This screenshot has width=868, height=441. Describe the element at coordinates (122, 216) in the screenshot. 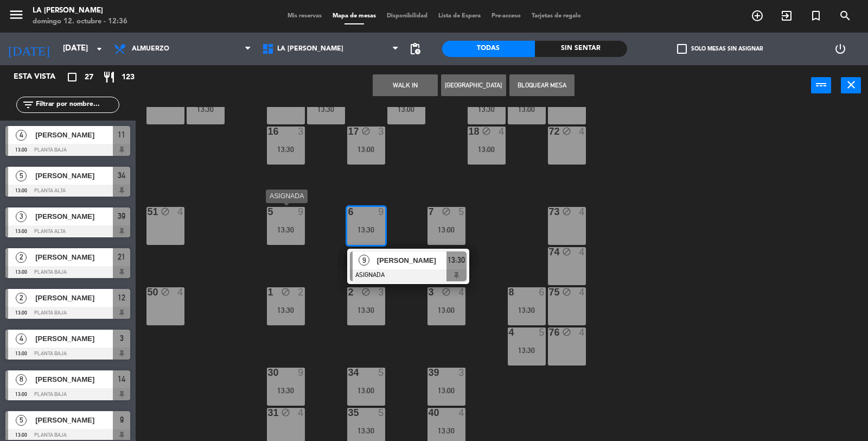

I see `span: 39` at that location.